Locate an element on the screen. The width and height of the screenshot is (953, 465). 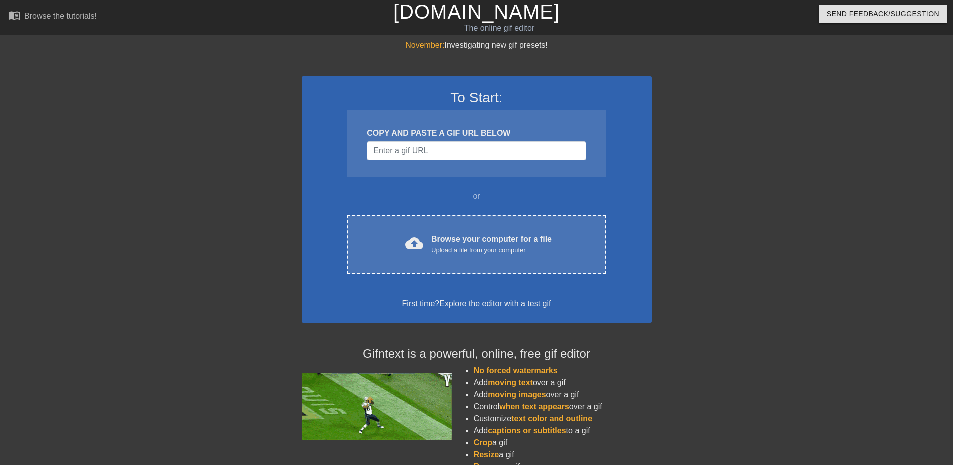
button: Send Feedback/Suggestion is located at coordinates (883, 14).